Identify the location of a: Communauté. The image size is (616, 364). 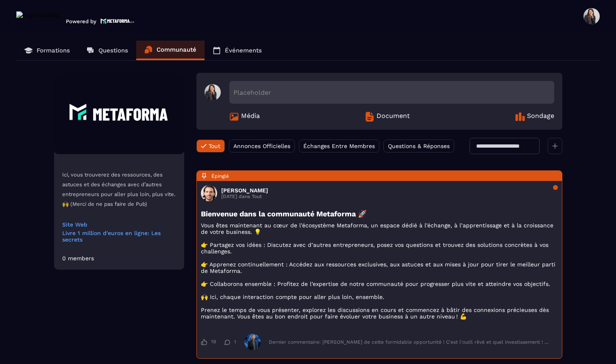
(170, 51).